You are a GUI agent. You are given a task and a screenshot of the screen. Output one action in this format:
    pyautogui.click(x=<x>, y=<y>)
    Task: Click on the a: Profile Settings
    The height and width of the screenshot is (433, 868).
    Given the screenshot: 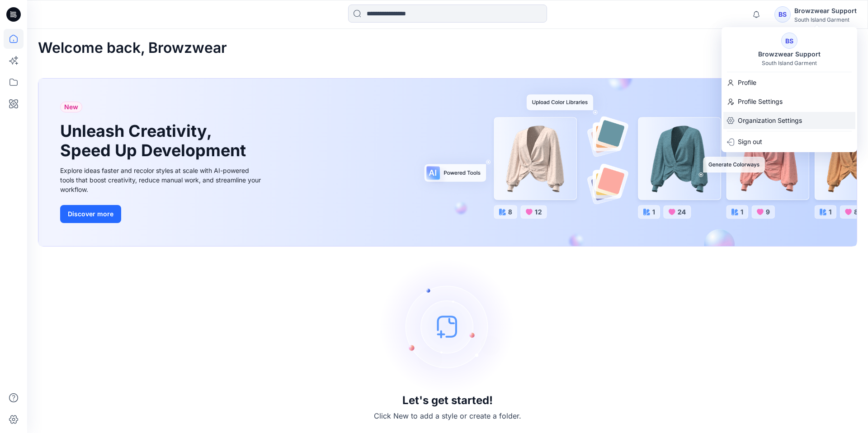 What is the action you would take?
    pyautogui.click(x=789, y=102)
    